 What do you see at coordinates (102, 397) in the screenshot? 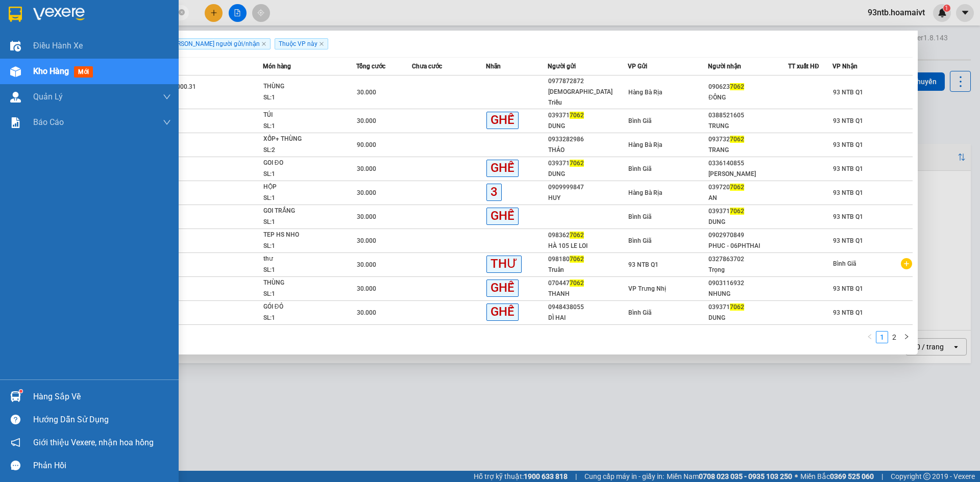
I see `div: Hàng sắp về` at bounding box center [102, 397].